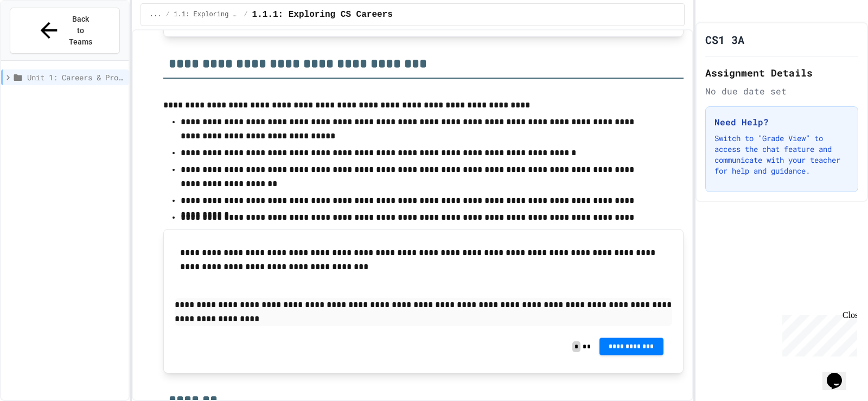  I want to click on div: Chat with us now!Close, so click(39, 37).